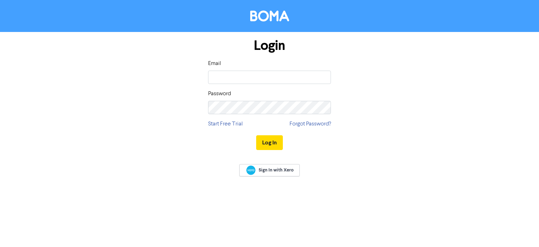 The width and height of the screenshot is (539, 247). I want to click on a: Sign In with Xero, so click(269, 170).